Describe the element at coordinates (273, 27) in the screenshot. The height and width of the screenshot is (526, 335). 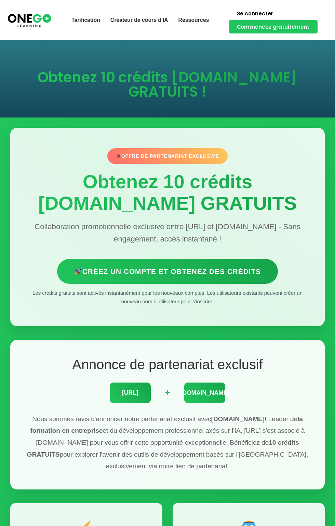
I see `font: Commencez gratuitement` at that location.